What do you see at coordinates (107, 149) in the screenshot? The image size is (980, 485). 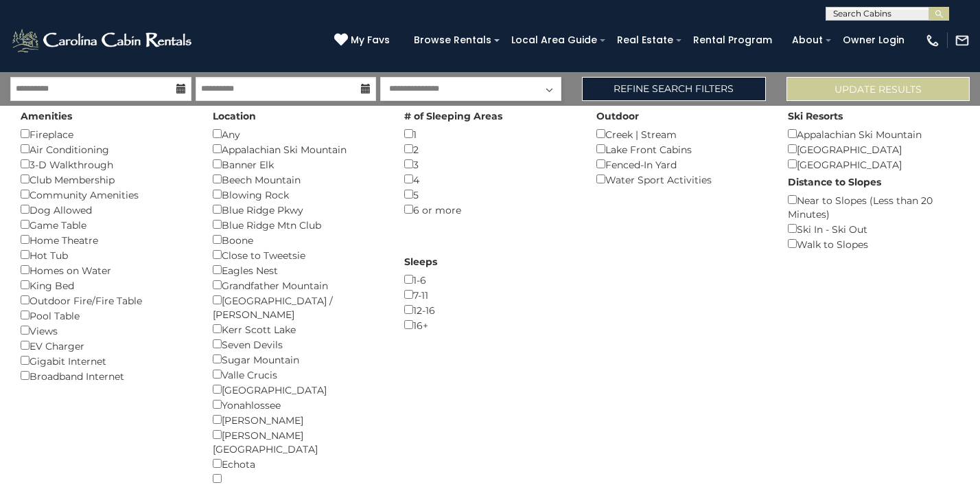 I see `div: Air Conditioning` at bounding box center [107, 149].